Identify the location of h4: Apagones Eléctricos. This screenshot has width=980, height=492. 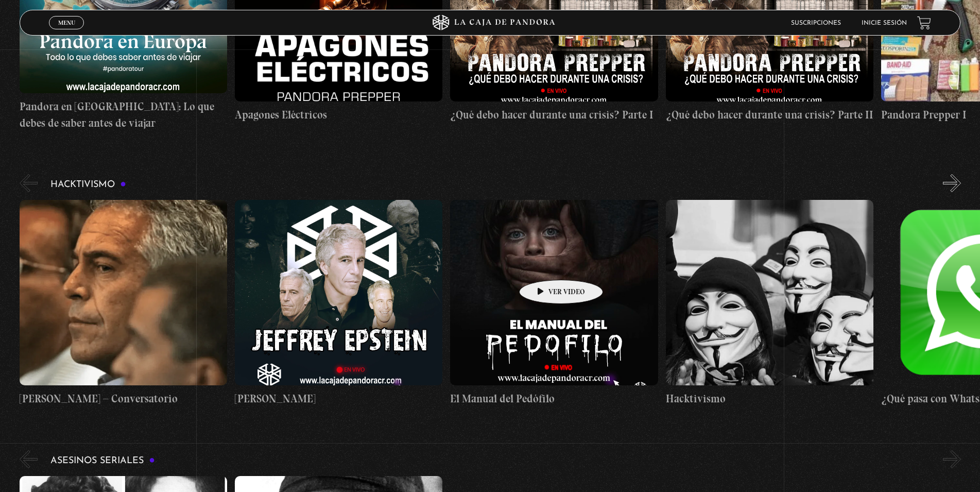
(339, 115).